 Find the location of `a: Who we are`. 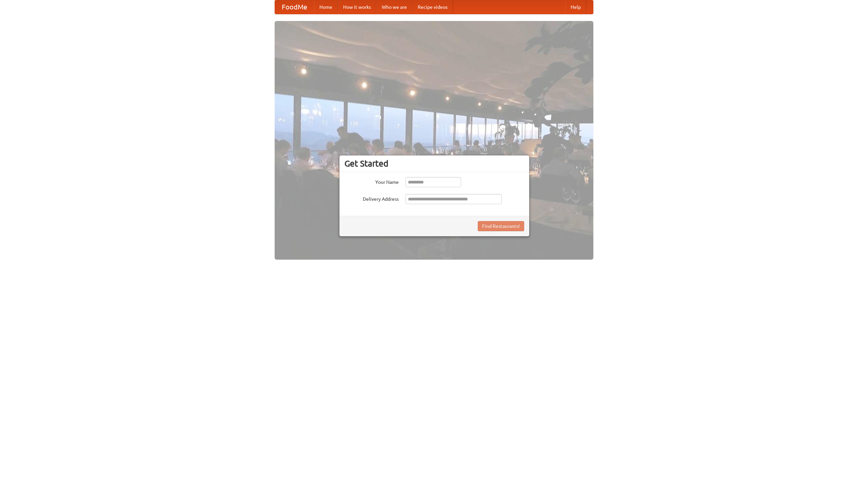

a: Who we are is located at coordinates (394, 7).